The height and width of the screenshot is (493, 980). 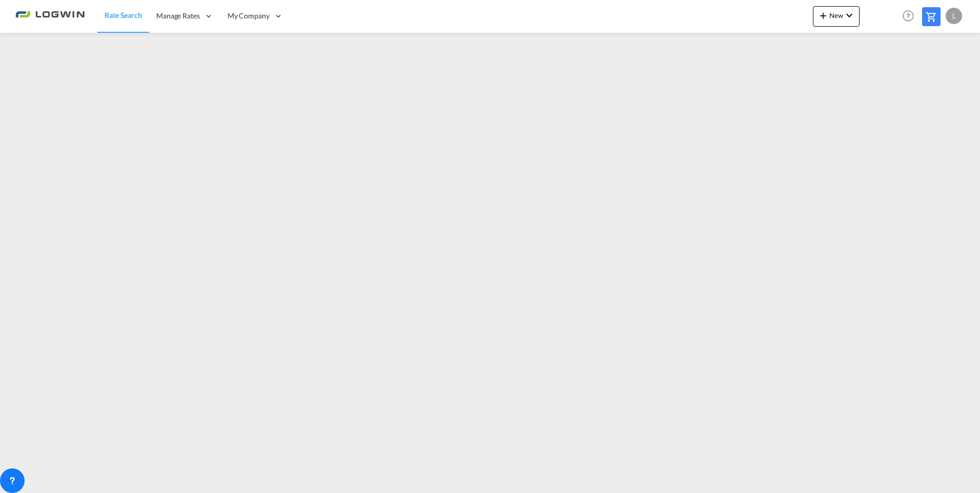 I want to click on span: Help, so click(x=908, y=16).